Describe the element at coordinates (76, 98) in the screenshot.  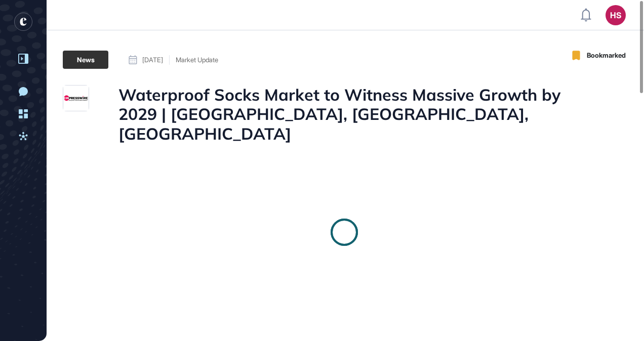
I see `img: einpresswire.com` at that location.